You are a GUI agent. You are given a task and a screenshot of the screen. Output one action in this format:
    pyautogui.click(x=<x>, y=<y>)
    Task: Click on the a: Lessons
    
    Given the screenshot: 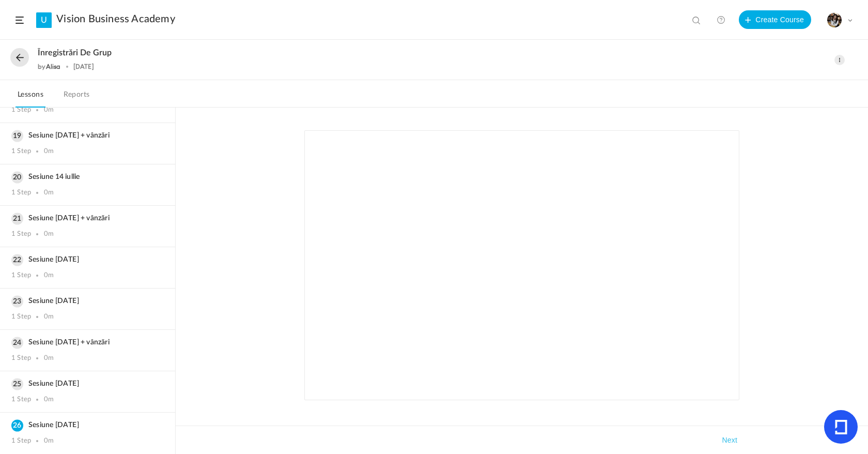 What is the action you would take?
    pyautogui.click(x=31, y=98)
    